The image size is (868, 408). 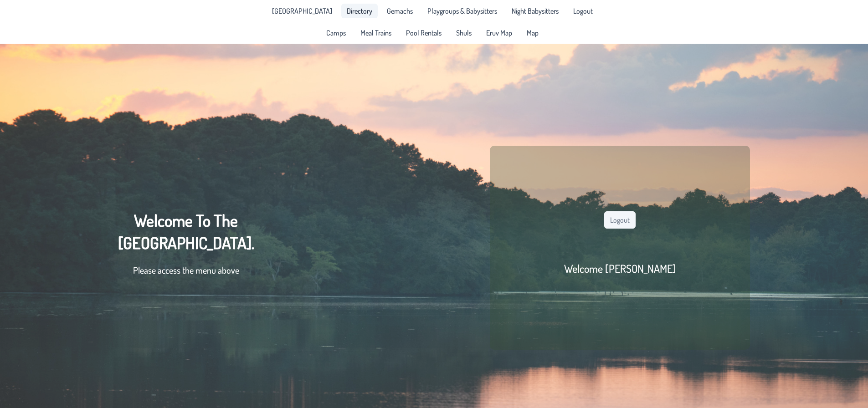 What do you see at coordinates (376, 33) in the screenshot?
I see `span: Meal Trains` at bounding box center [376, 33].